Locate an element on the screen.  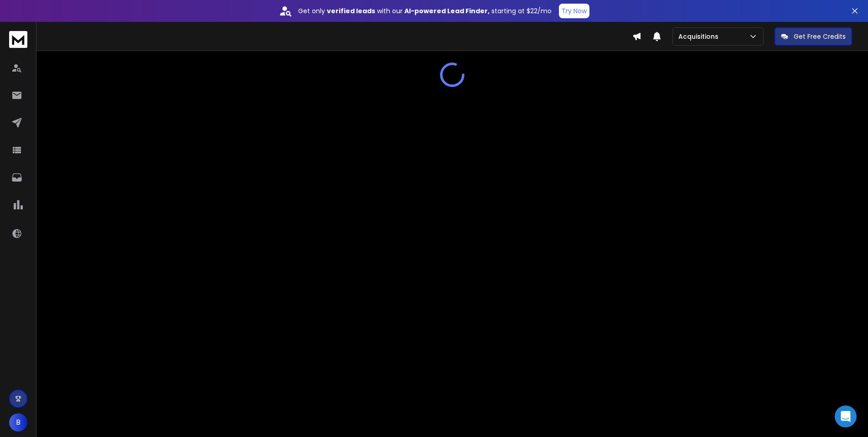
strong: AI-powered Lead Finder, is located at coordinates (447, 11).